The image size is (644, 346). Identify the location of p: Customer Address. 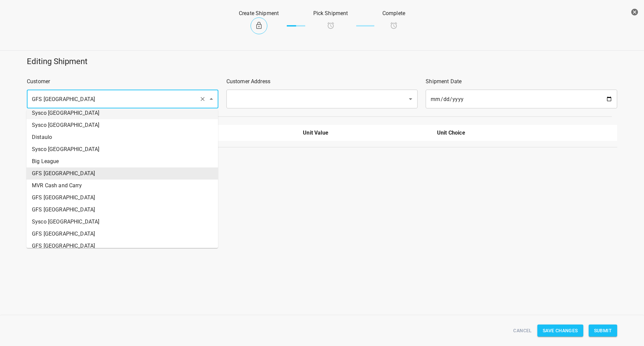
(322, 81).